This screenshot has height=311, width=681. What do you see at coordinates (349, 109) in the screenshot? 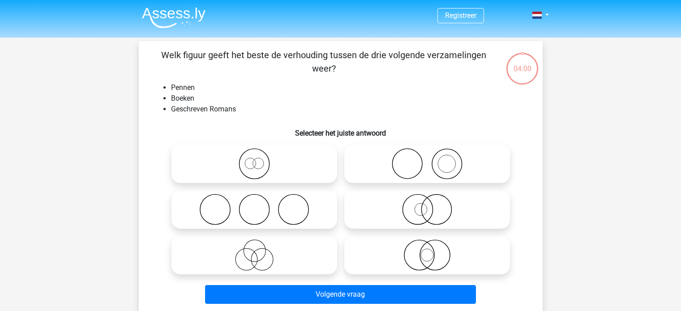
I see `li: Geschreven Romans` at bounding box center [349, 109].